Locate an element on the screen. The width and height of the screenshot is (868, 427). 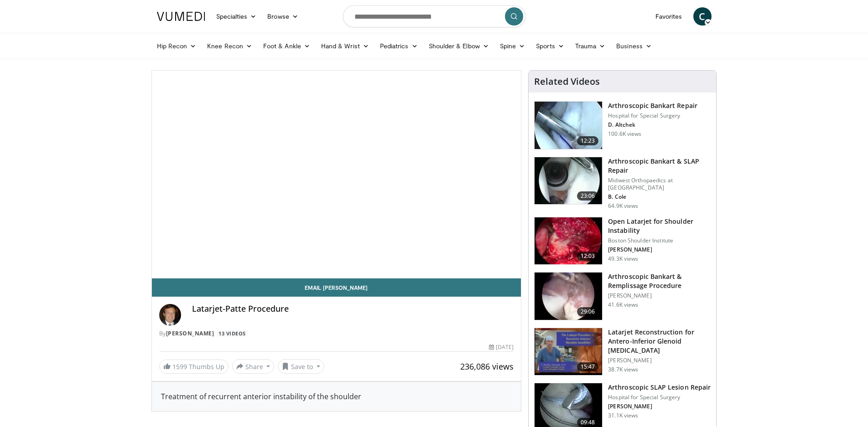
div: By is located at coordinates (337, 334).